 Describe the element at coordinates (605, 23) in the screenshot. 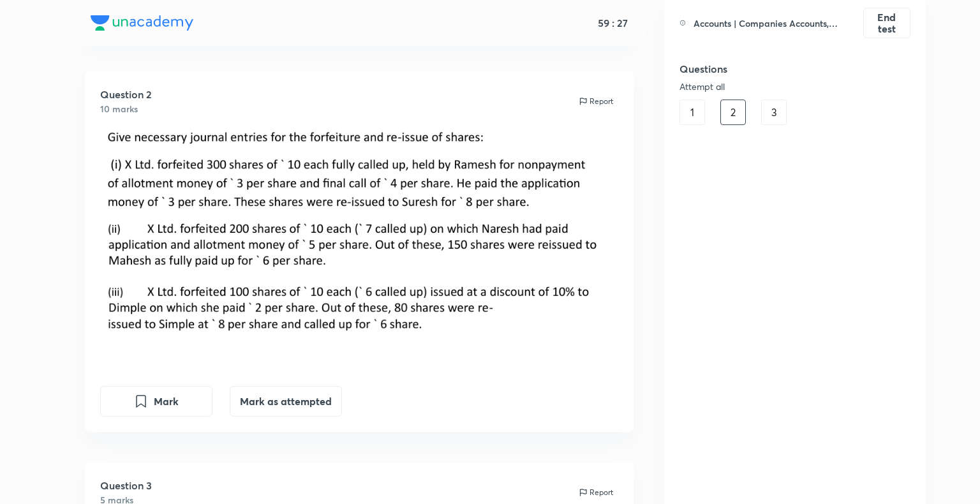

I see `h5: 59 :` at that location.